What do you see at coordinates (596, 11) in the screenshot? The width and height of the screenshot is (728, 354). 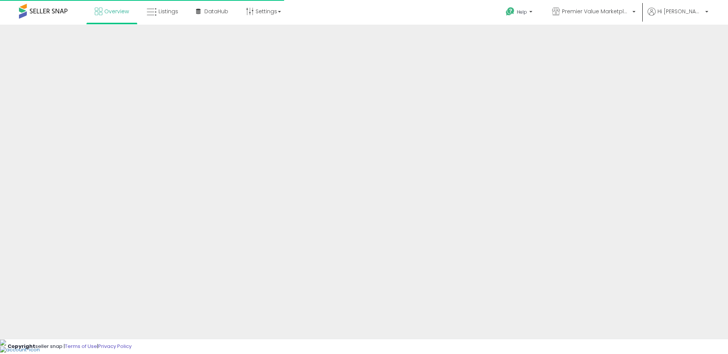 I see `span: Premier Value Marketplace LLC` at bounding box center [596, 11].